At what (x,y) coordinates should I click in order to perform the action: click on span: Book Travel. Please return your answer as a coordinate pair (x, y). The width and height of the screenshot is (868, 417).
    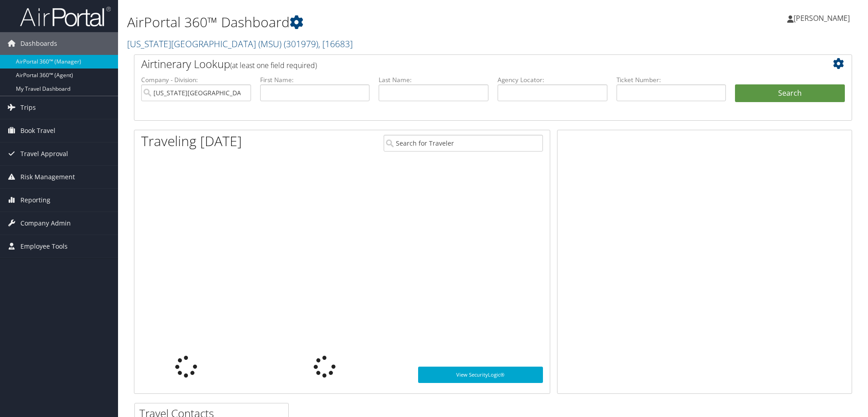
    Looking at the image, I should click on (37, 131).